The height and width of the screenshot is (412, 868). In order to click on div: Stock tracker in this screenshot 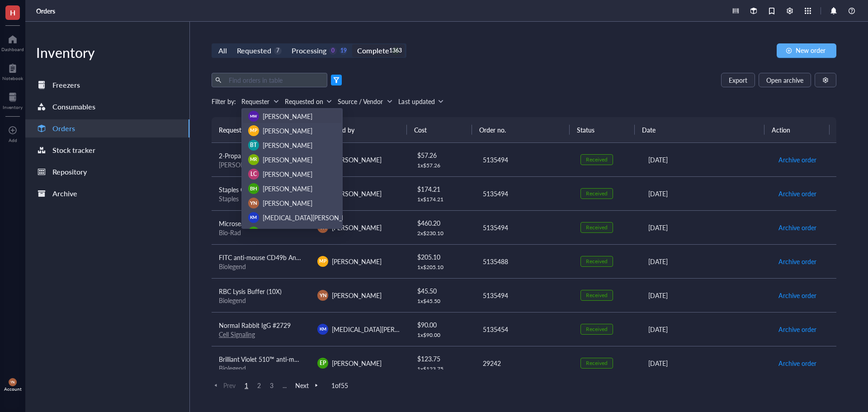, I will do `click(74, 150)`.